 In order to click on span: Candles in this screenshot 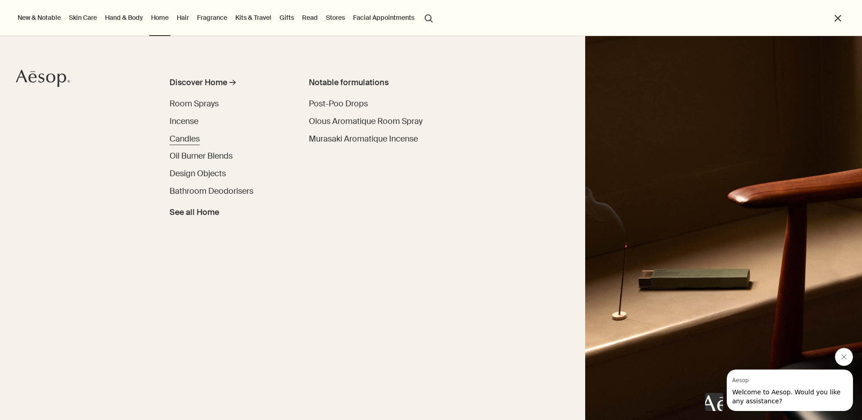, I will do `click(184, 139)`.